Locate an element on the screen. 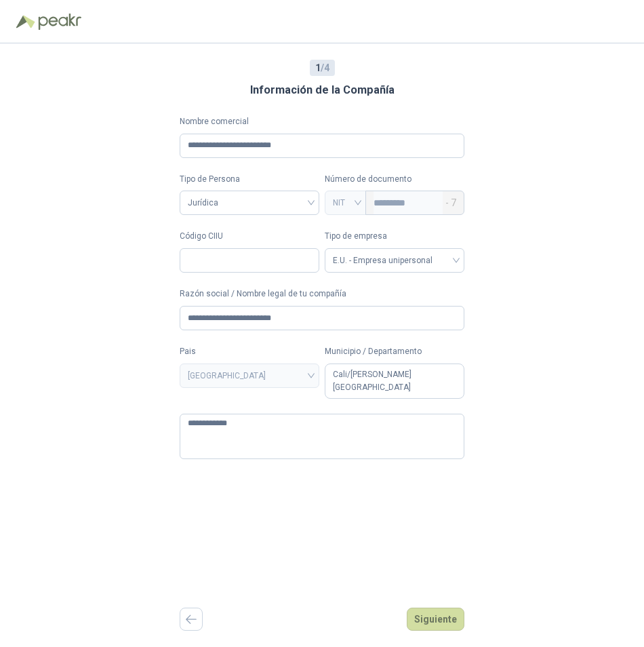  b: 1 is located at coordinates (318, 67).